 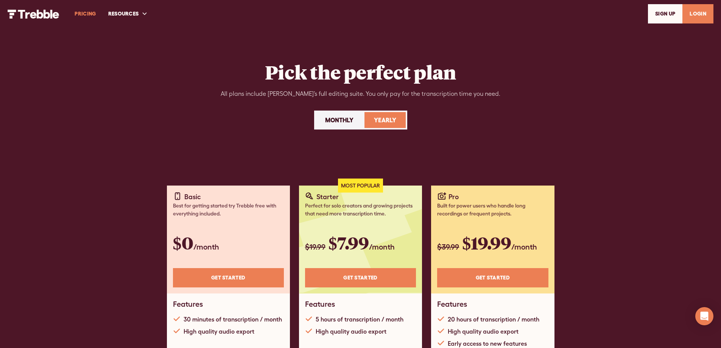 What do you see at coordinates (183, 243) in the screenshot?
I see `span: $0` at bounding box center [183, 243].